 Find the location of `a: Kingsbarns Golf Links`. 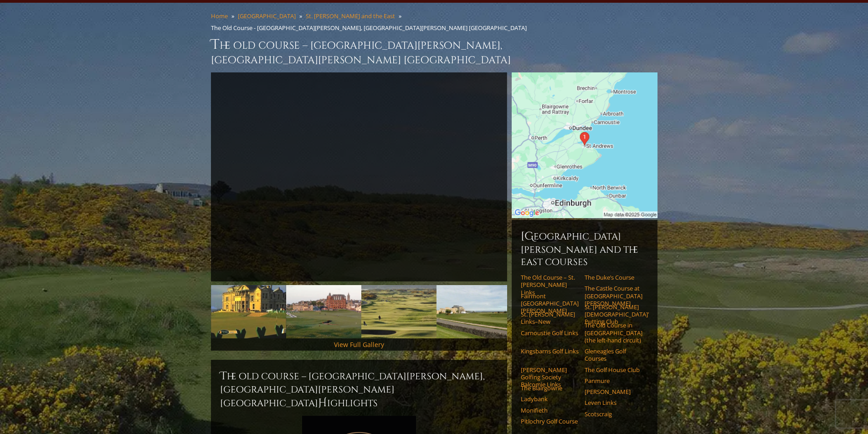

a: Kingsbarns Golf Links is located at coordinates (550, 351).